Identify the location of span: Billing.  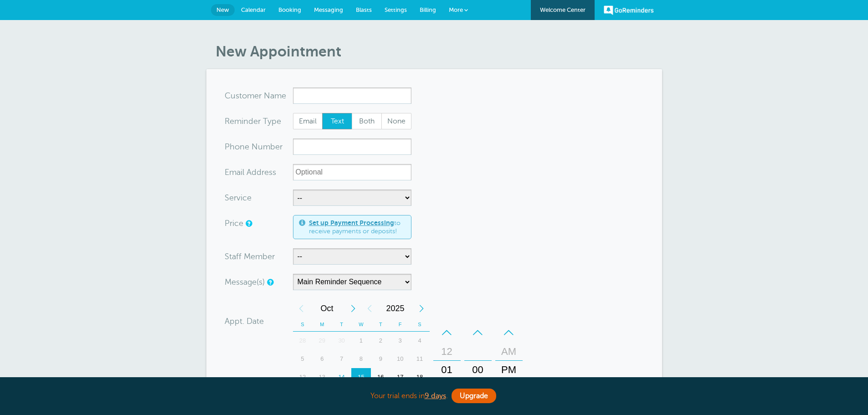
(428, 9).